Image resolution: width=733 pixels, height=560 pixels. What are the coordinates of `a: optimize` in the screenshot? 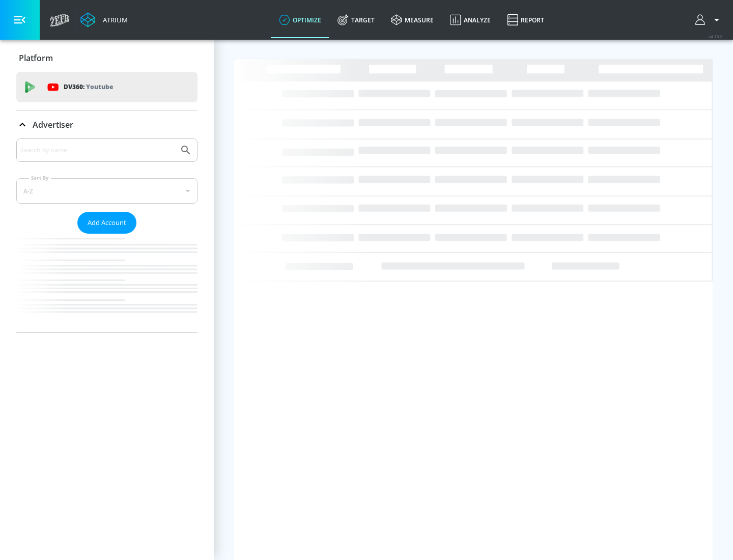 It's located at (300, 20).